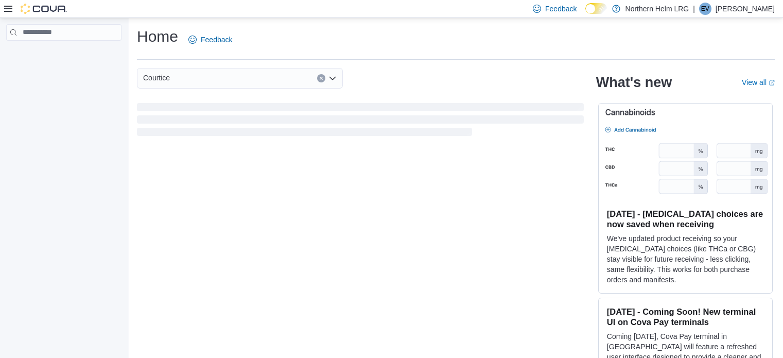  What do you see at coordinates (634, 82) in the screenshot?
I see `h2: What's new` at bounding box center [634, 82].